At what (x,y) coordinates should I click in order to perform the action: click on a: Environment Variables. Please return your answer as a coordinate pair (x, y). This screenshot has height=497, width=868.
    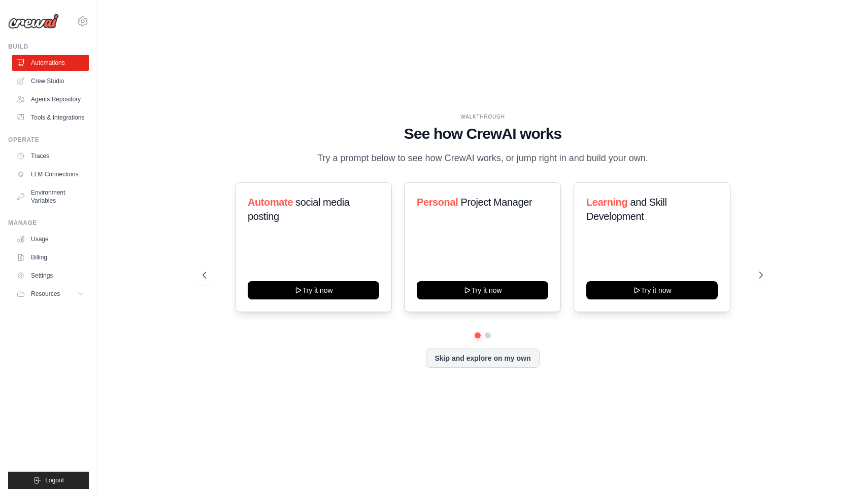
    Looking at the image, I should click on (50, 197).